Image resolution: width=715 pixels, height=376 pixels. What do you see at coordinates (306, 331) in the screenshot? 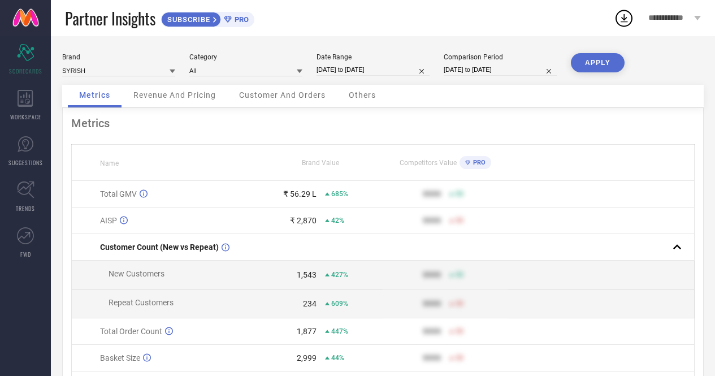
I see `div: 1,877` at bounding box center [306, 331].